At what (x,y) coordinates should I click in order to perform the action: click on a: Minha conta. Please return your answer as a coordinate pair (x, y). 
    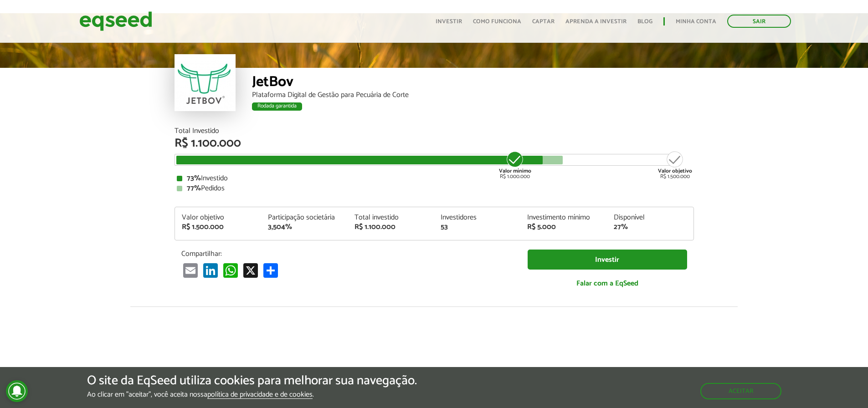
    Looking at the image, I should click on (696, 21).